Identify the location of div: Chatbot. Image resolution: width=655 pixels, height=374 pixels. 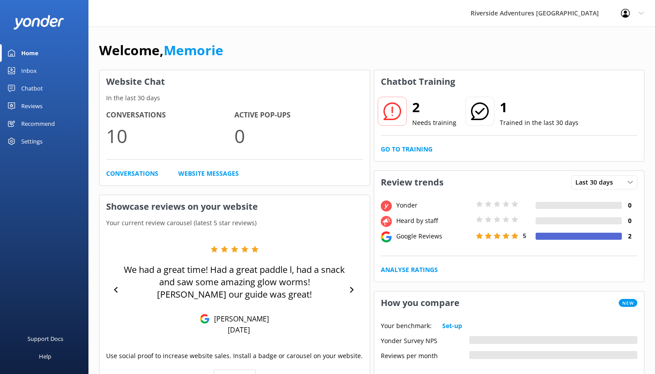
(32, 88).